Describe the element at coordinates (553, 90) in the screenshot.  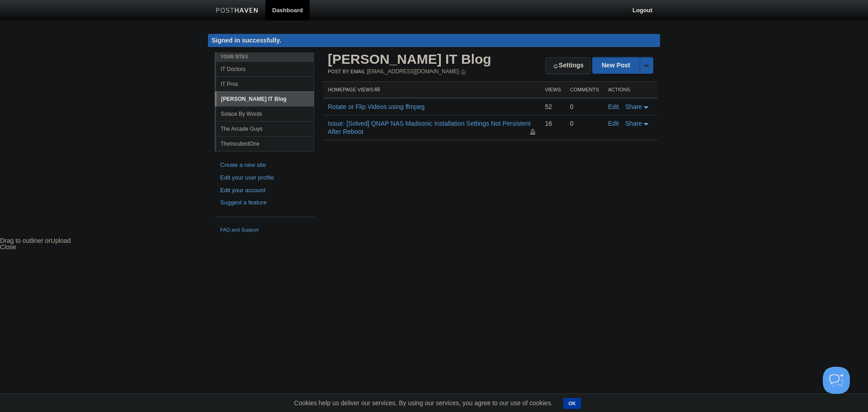
I see `th: Views` at that location.